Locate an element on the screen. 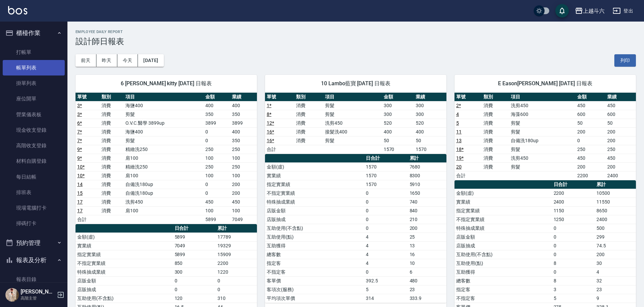 This screenshot has height=307, width=644. td: 不指定客 is located at coordinates (315, 272).